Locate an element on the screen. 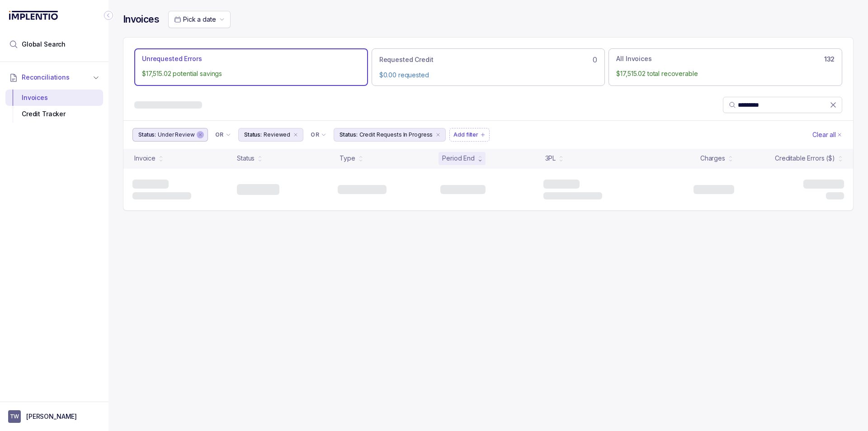  button: Reconciliations is located at coordinates (54, 78).